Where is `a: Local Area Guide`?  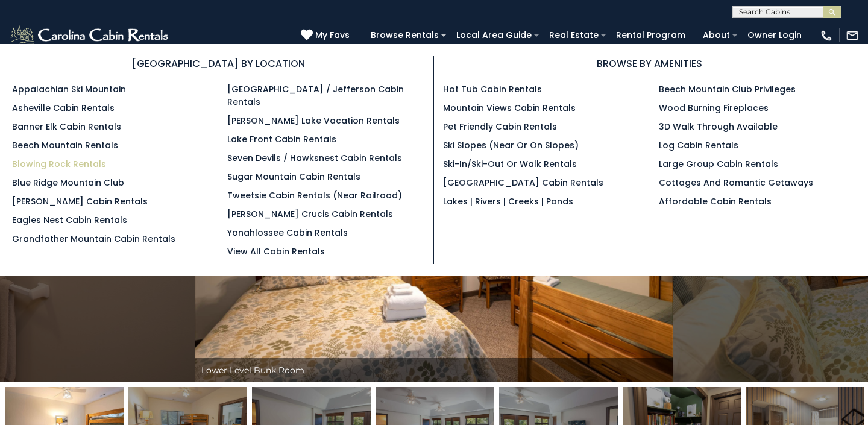 a: Local Area Guide is located at coordinates (494, 35).